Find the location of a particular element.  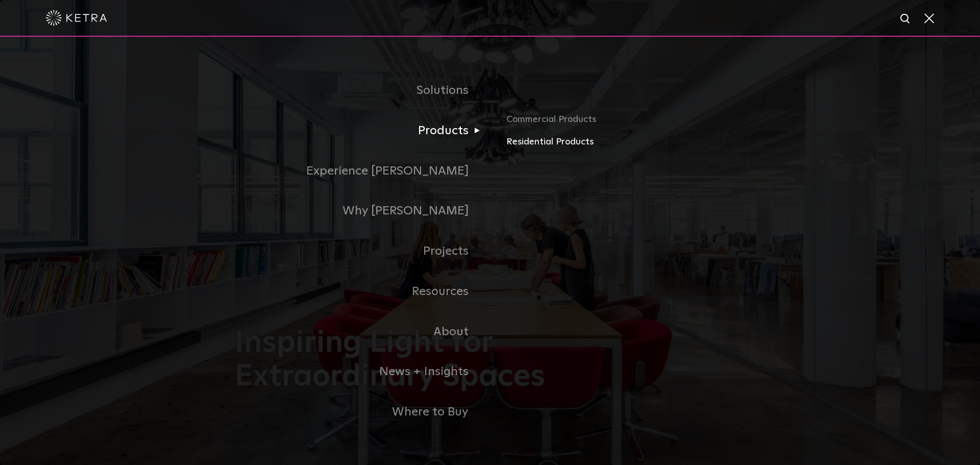

a: About is located at coordinates (363, 332).